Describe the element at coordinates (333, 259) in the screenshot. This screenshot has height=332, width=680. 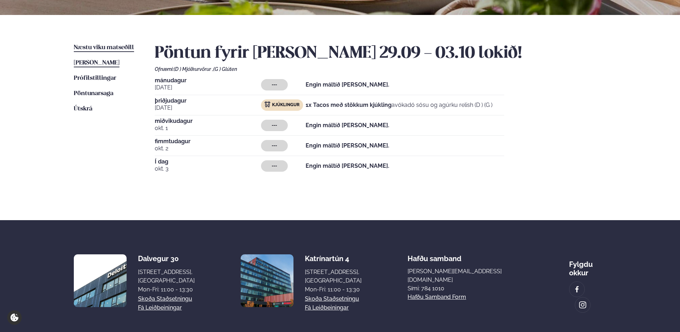
I see `div: Katrínartún 4` at that location.